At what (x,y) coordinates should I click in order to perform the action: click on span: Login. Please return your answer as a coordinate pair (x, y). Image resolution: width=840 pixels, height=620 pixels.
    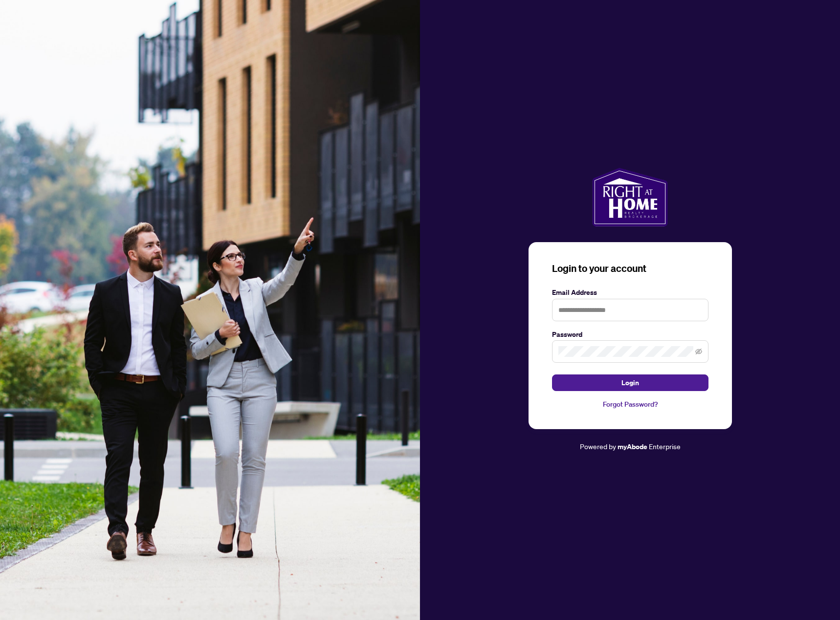
    Looking at the image, I should click on (630, 383).